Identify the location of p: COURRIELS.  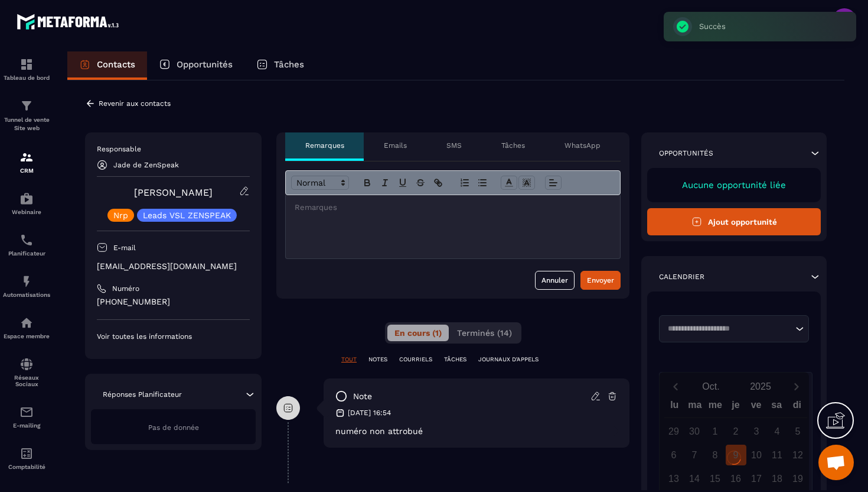
(416, 359).